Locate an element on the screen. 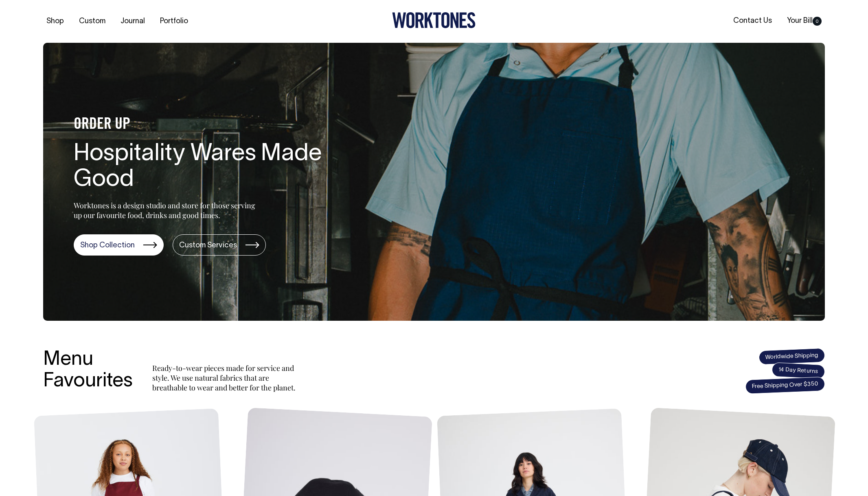  h3: Menu Favourites is located at coordinates (88, 370).